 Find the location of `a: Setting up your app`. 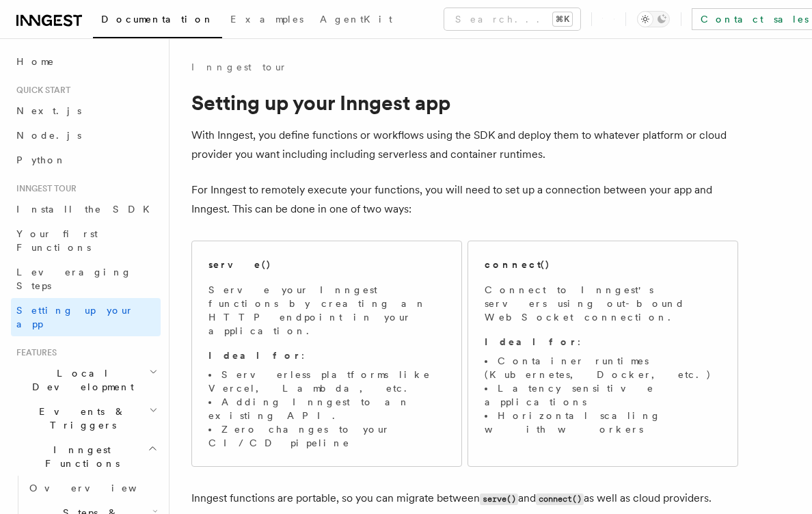

a: Setting up your app is located at coordinates (85, 317).